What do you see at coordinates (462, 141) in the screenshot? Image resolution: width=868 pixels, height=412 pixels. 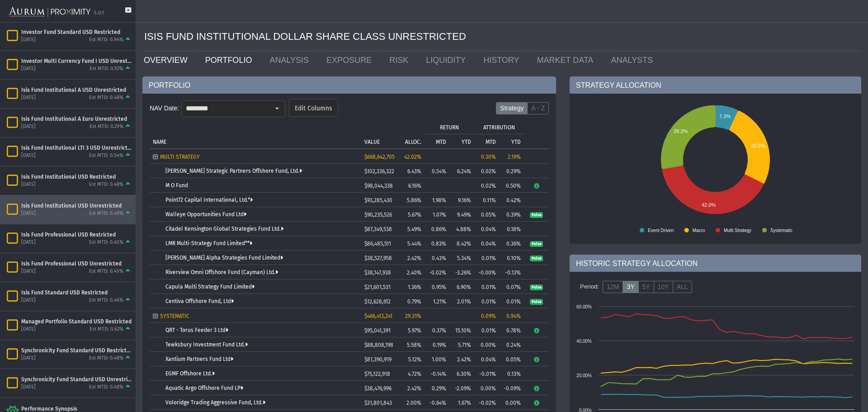 I see `td: Column YTD` at bounding box center [462, 141].